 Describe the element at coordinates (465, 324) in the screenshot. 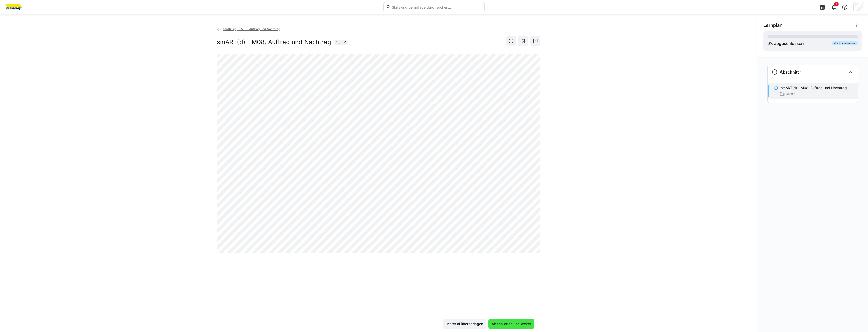

I see `button: Material überspringen` at that location.